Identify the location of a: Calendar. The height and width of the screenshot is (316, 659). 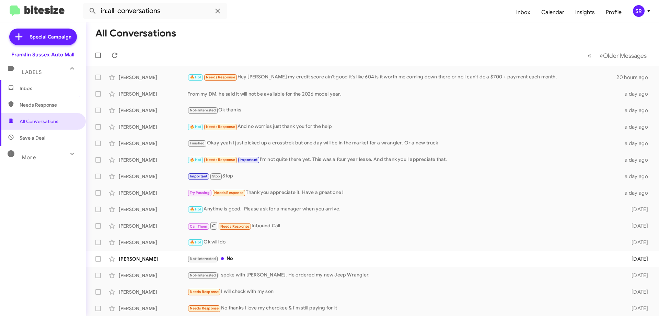
(553, 12).